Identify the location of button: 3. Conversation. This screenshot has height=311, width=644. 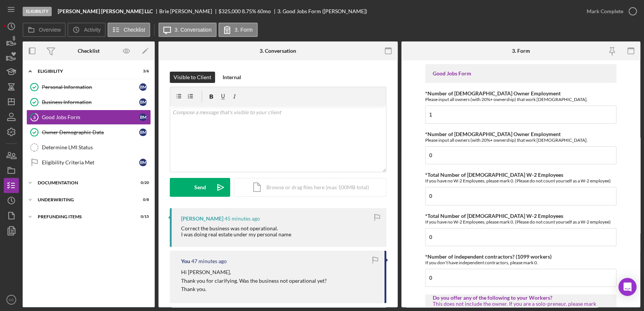
(187, 30).